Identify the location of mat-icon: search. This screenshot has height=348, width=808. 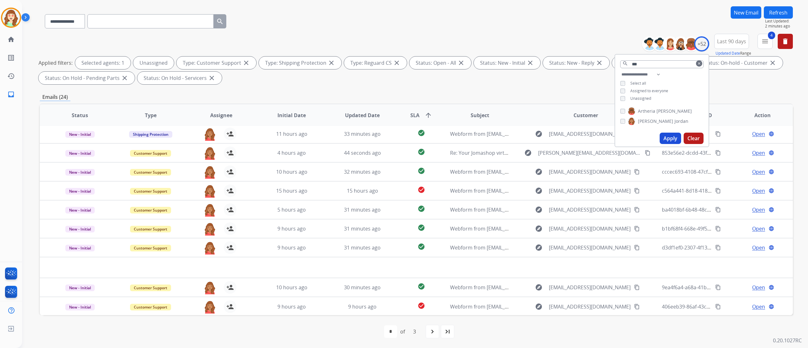
(220, 21).